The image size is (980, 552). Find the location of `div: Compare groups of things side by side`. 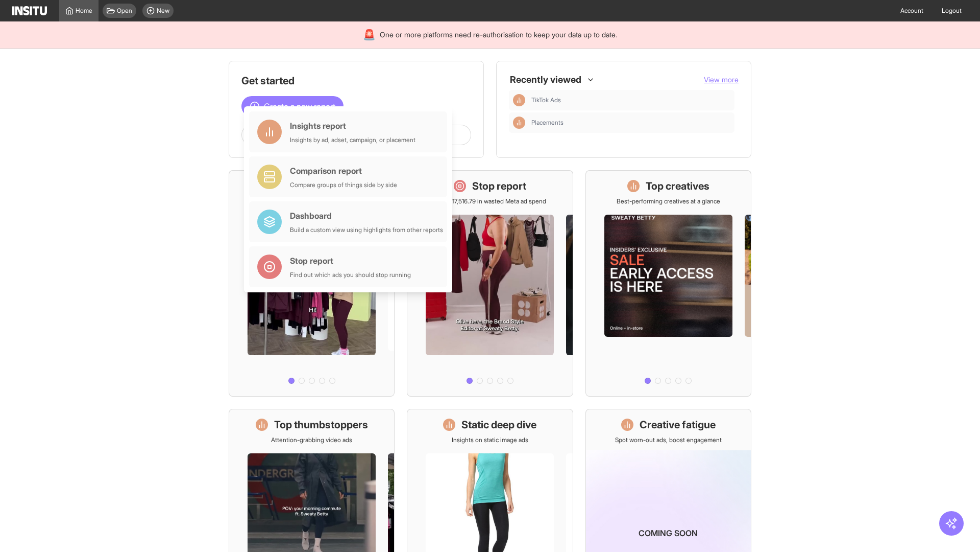

div: Compare groups of things side by side is located at coordinates (343, 185).